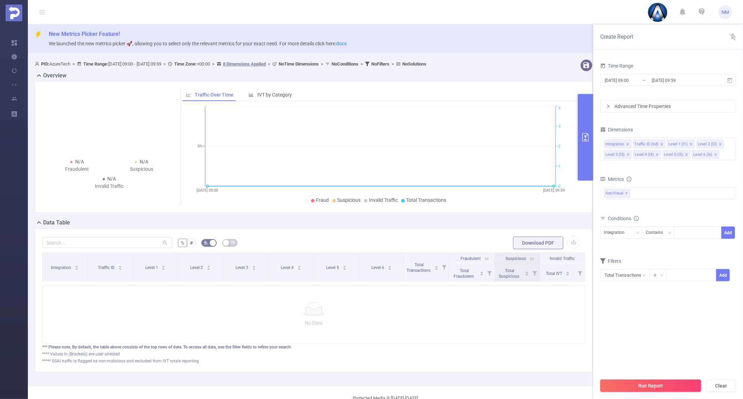 The height and width of the screenshot is (399, 743). Describe the element at coordinates (233, 242) in the screenshot. I see `i: icon: table` at that location.